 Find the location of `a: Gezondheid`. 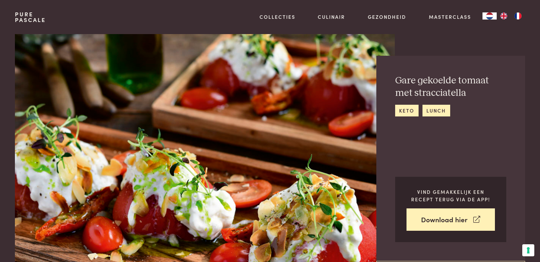

a: Gezondheid is located at coordinates (387, 17).